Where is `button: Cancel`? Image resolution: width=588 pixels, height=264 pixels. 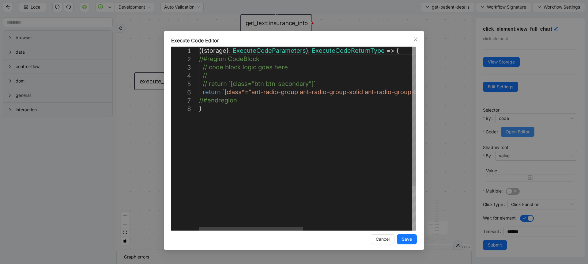 button: Cancel is located at coordinates (383, 239).